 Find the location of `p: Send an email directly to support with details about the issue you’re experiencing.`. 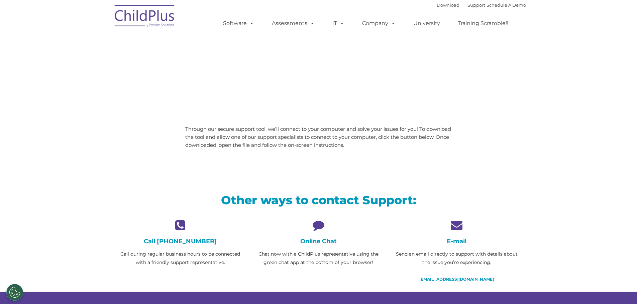

p: Send an email directly to support with details about the issue you’re experiencing. is located at coordinates (456, 259).